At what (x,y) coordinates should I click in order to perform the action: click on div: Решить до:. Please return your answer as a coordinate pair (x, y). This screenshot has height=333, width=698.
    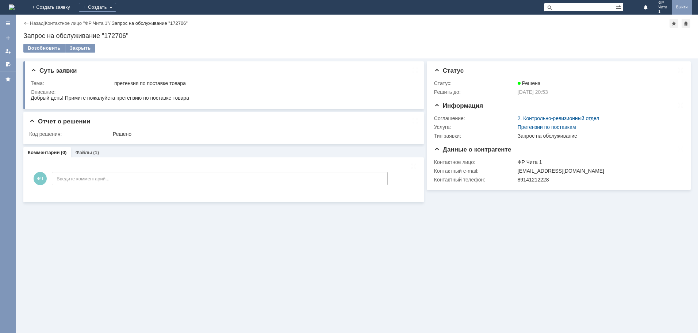
    Looking at the image, I should click on (475, 92).